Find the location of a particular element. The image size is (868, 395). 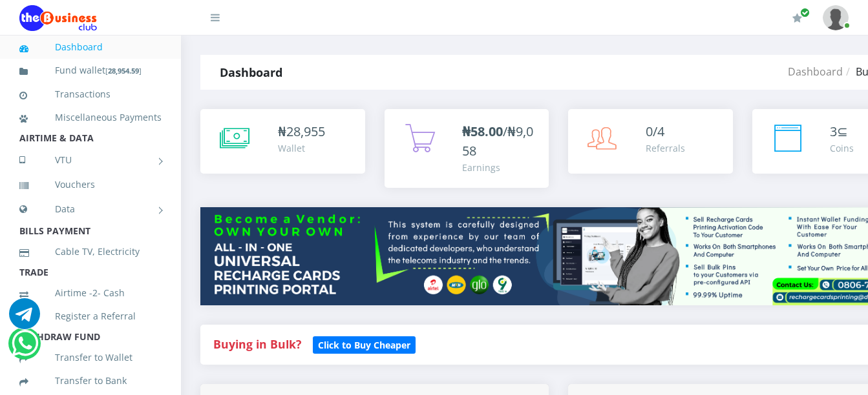

a: Airtime -2- Cash is located at coordinates (90, 293).